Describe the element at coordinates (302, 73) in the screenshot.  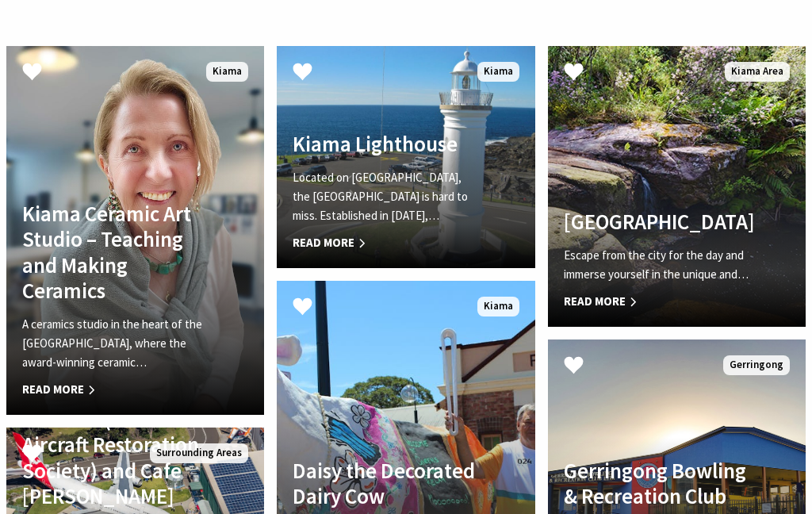
I see `button: Click to Favourite Kiama Lighthouse` at that location.